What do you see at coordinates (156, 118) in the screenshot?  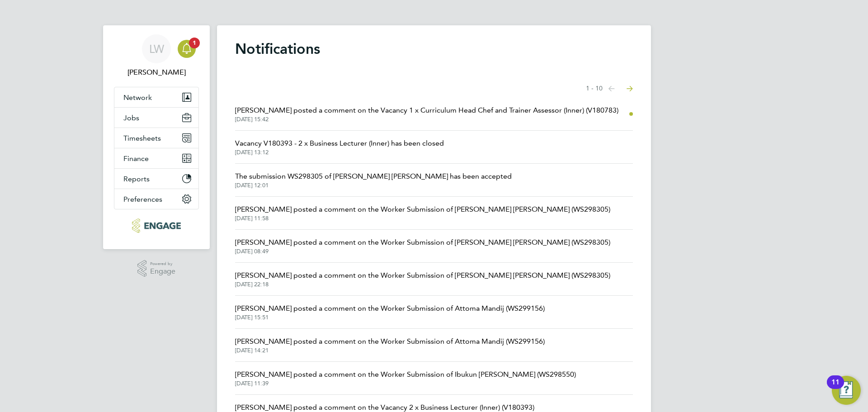 I see `button: Jobs` at bounding box center [156, 118].